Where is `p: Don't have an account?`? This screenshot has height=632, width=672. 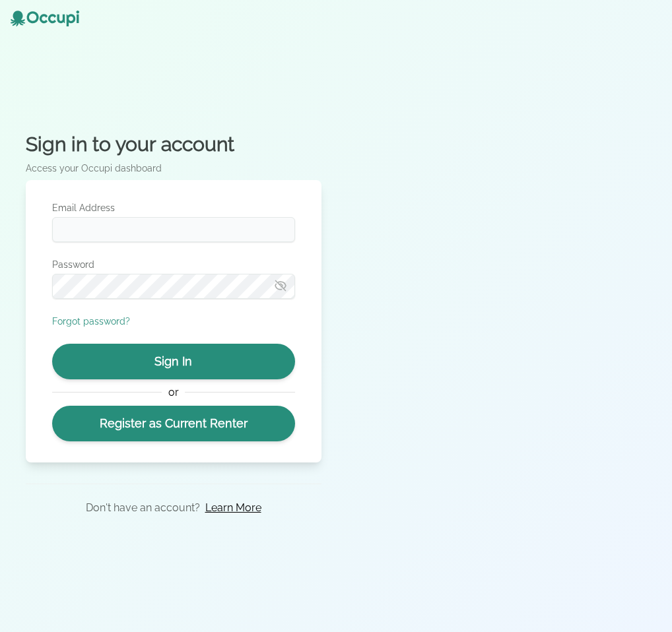
p: Don't have an account? is located at coordinates (142, 509).